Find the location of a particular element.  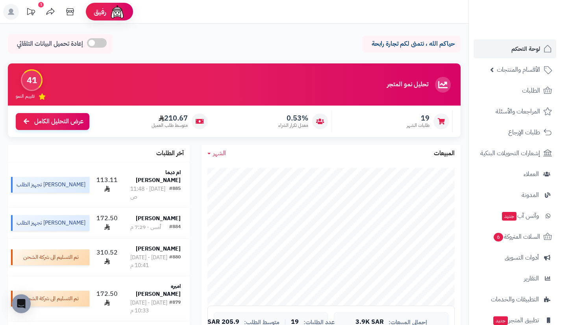

a: التطبيقات والخدمات is located at coordinates (515, 299).